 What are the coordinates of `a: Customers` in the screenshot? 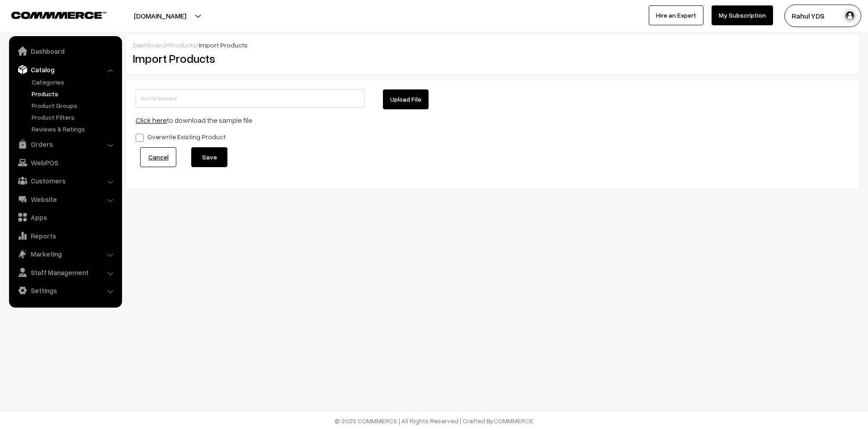 It's located at (65, 181).